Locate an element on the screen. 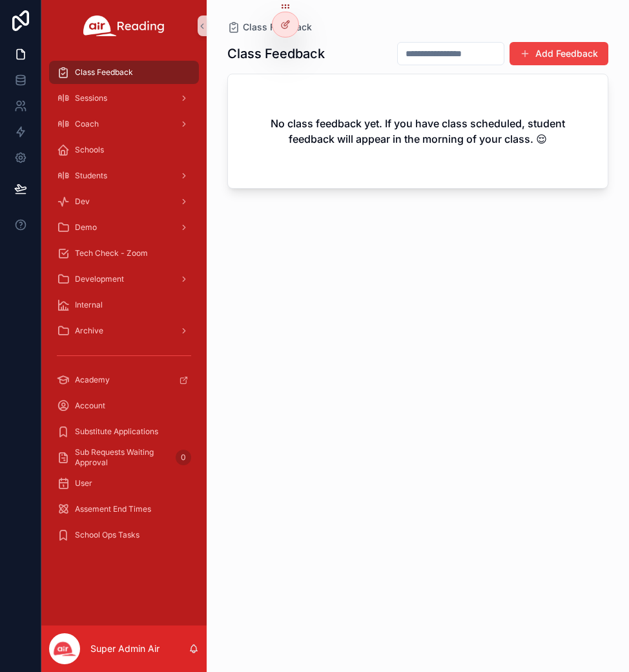 This screenshot has width=629, height=672. a: User is located at coordinates (124, 483).